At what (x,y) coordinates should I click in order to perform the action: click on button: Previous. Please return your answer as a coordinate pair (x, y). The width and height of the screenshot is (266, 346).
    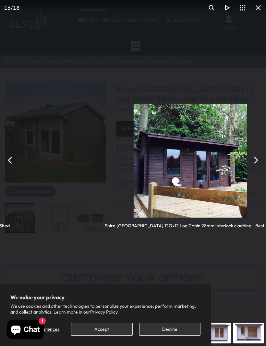
    Looking at the image, I should click on (10, 160).